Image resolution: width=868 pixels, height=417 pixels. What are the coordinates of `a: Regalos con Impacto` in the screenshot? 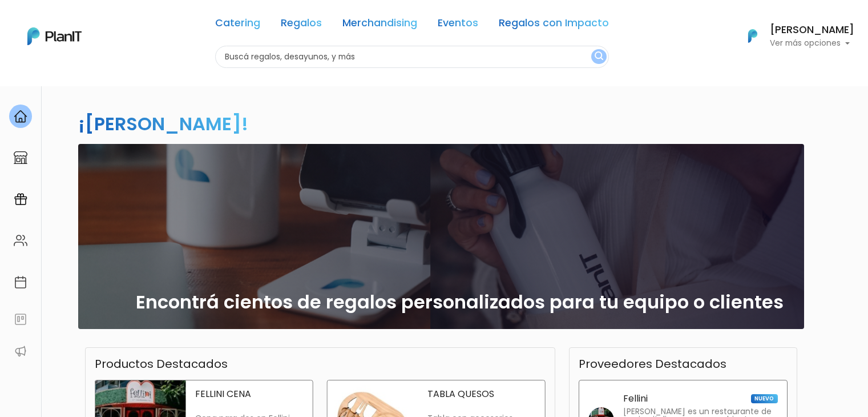 It's located at (554, 25).